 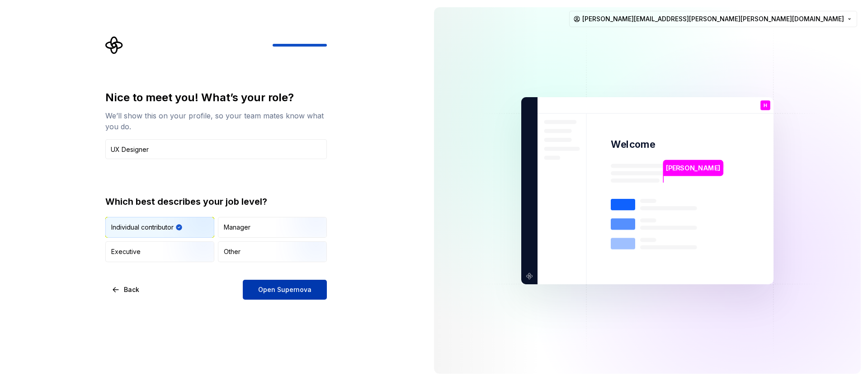 What do you see at coordinates (216, 149) in the screenshot?
I see `input: Job title` at bounding box center [216, 149].